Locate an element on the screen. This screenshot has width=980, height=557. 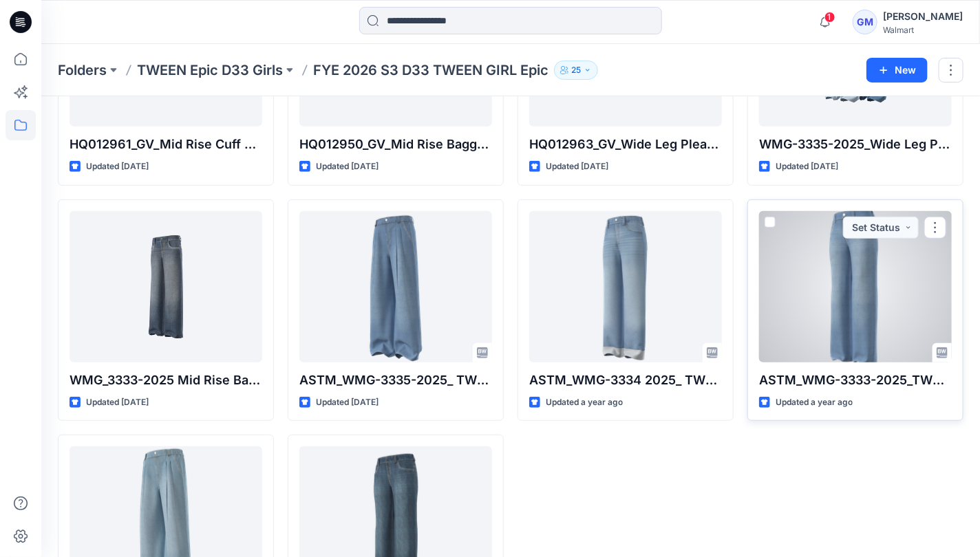
a: ASTM_WMG-3334 2025_ TWN MID RISE CUFFED HEM DENIM HQ012961 is located at coordinates (626, 287).